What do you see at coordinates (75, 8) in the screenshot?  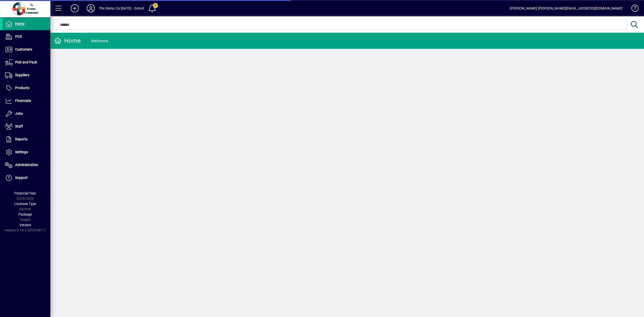 I see `button: Add` at bounding box center [75, 8].